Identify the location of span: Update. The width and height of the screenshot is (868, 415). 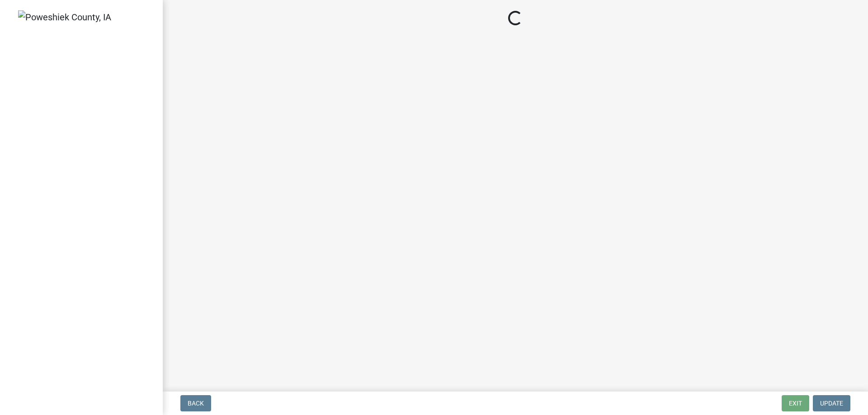
(831, 403).